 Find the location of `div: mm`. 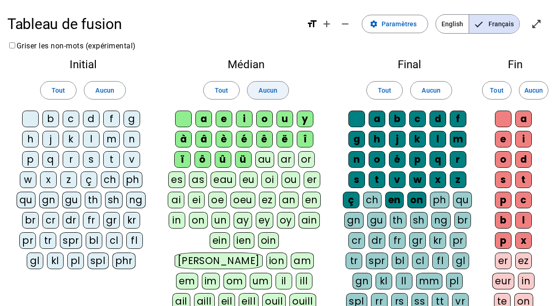

div: mm is located at coordinates (429, 281).